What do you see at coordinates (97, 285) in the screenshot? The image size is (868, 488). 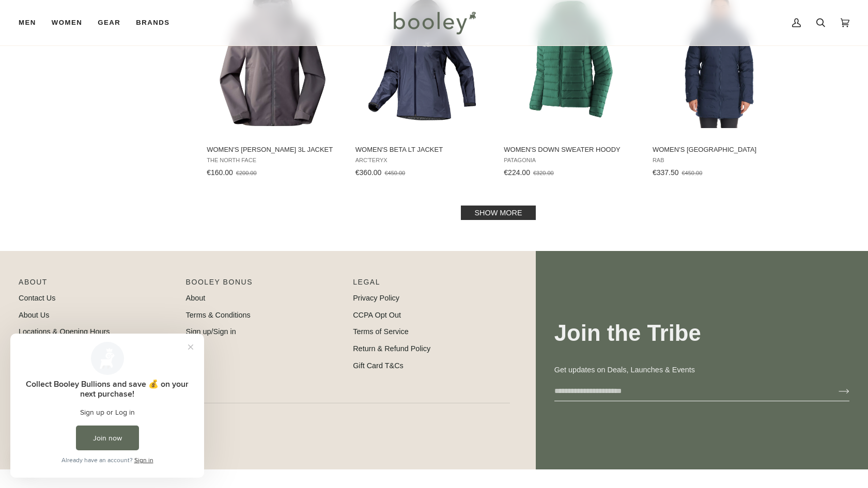 I see `p: Pipeline_Footer Main` at bounding box center [97, 285].